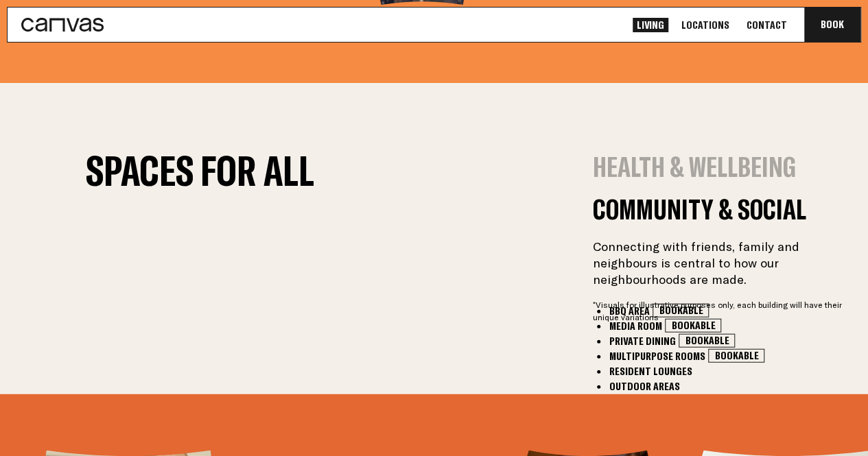 This screenshot has width=868, height=456. What do you see at coordinates (832, 25) in the screenshot?
I see `button: Book` at bounding box center [832, 25].